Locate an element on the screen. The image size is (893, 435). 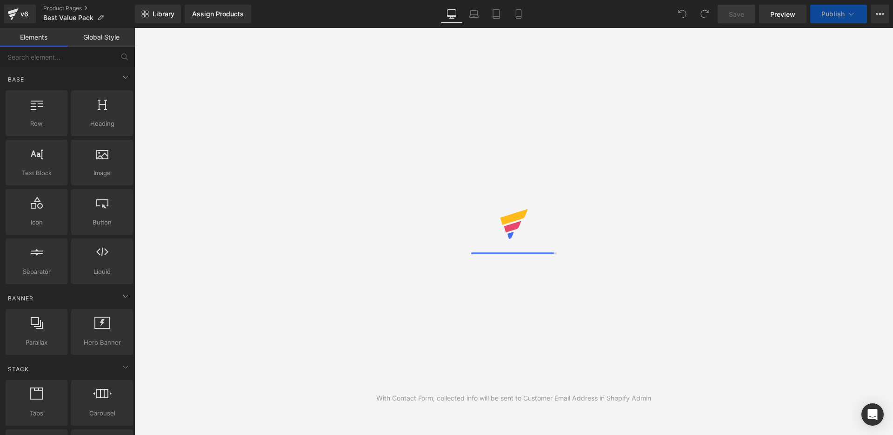
span: Carousel is located at coordinates (102, 413).